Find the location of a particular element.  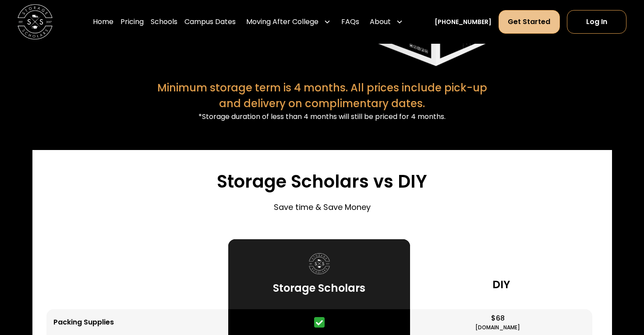

a: Campus Dates is located at coordinates (210, 22).